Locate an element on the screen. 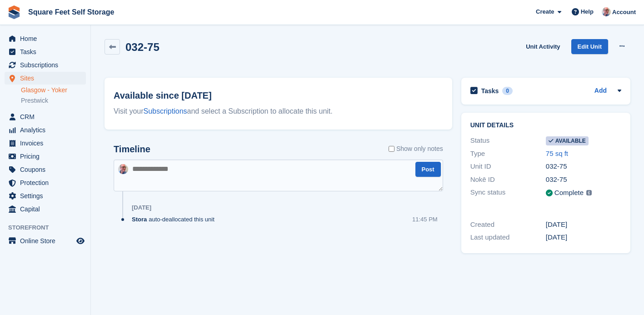 This screenshot has height=315, width=644. span: Analytics is located at coordinates (47, 130).